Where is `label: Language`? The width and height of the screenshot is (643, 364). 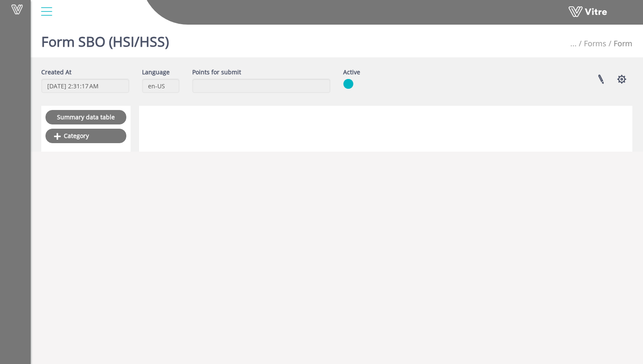 label: Language is located at coordinates (155, 72).